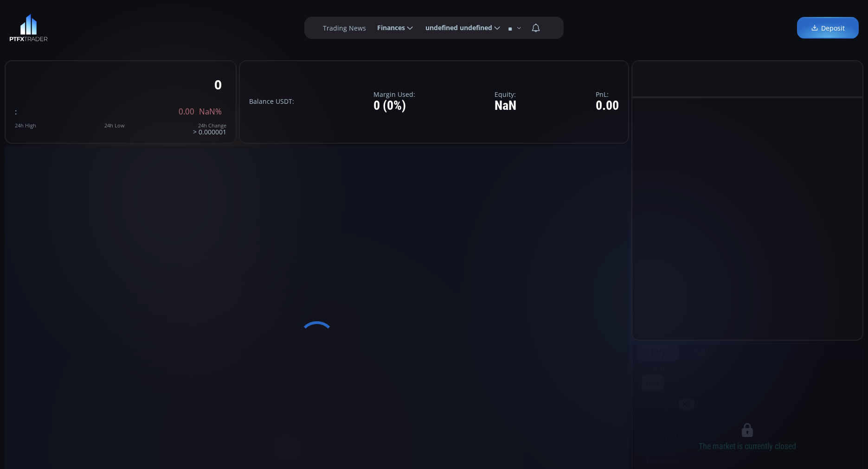 The height and width of the screenshot is (469, 868). What do you see at coordinates (506, 106) in the screenshot?
I see `div: NaN` at bounding box center [506, 106].